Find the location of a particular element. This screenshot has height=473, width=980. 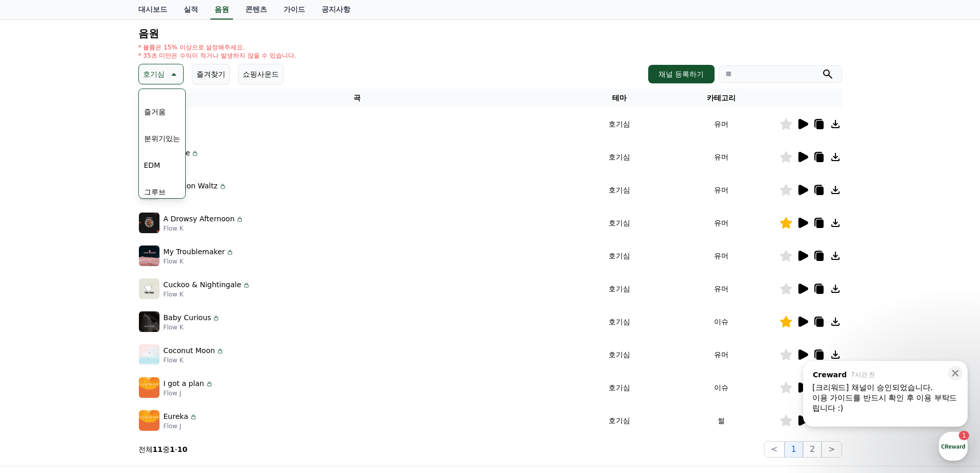

a: 설정 is located at coordinates (165, 339).